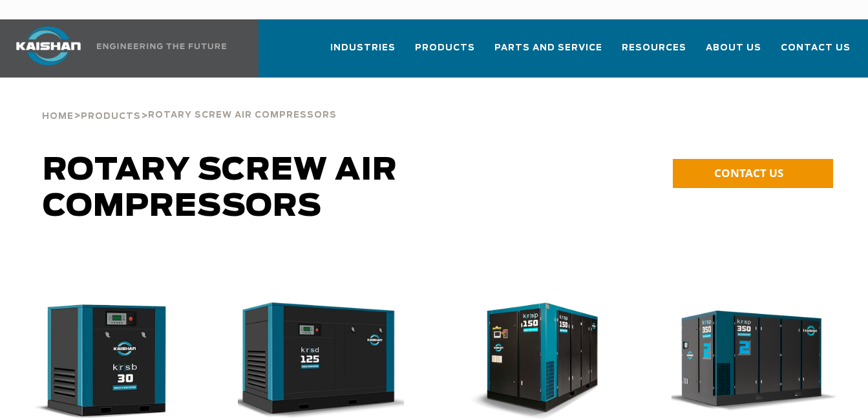  I want to click on a: About Us, so click(733, 53).